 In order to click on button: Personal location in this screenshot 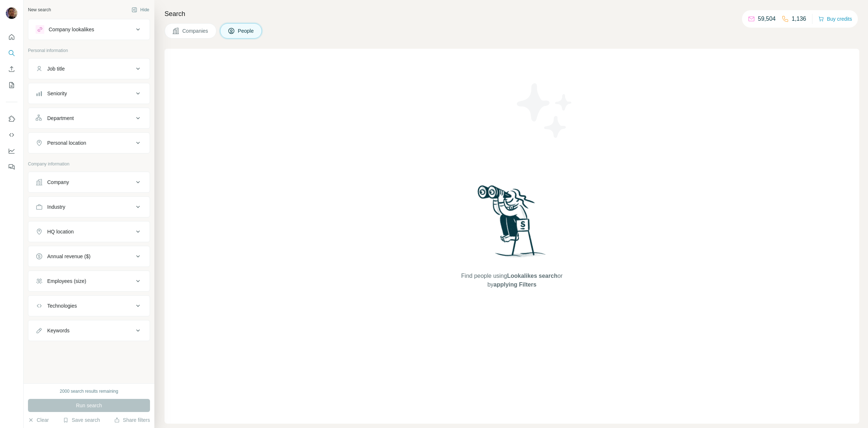, I will do `click(89, 143)`.